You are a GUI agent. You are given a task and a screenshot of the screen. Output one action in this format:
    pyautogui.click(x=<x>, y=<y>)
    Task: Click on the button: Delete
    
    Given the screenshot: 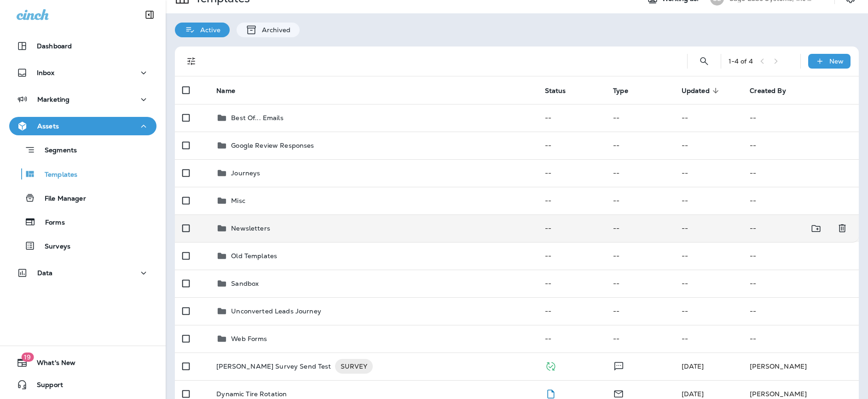 What is the action you would take?
    pyautogui.click(x=843, y=228)
    